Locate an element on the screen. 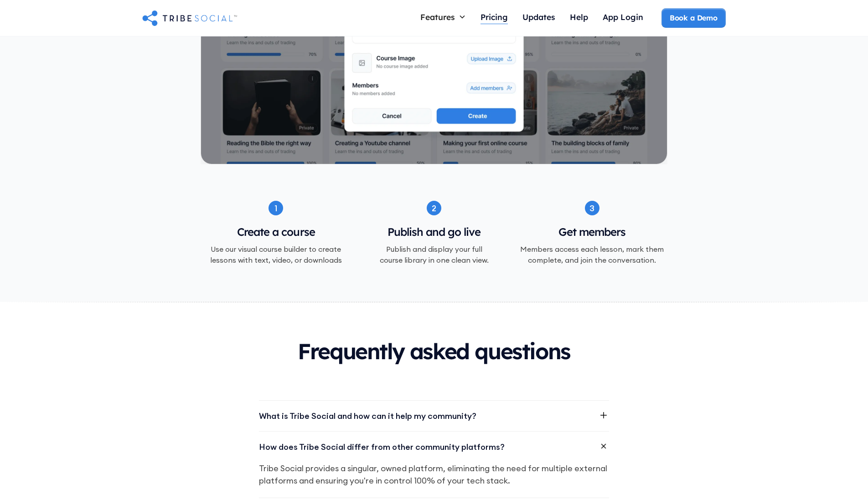 Image resolution: width=868 pixels, height=504 pixels. a: Updates is located at coordinates (539, 17).